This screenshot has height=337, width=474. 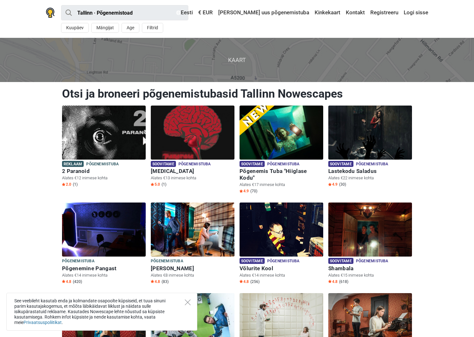 I want to click on p: Alates €8 inimese kohta, so click(x=192, y=275).